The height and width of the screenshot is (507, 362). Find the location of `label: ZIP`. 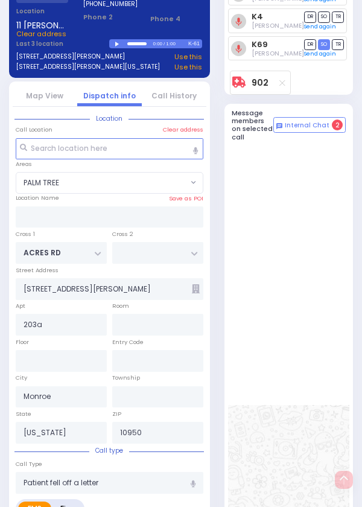

label: ZIP is located at coordinates (116, 414).